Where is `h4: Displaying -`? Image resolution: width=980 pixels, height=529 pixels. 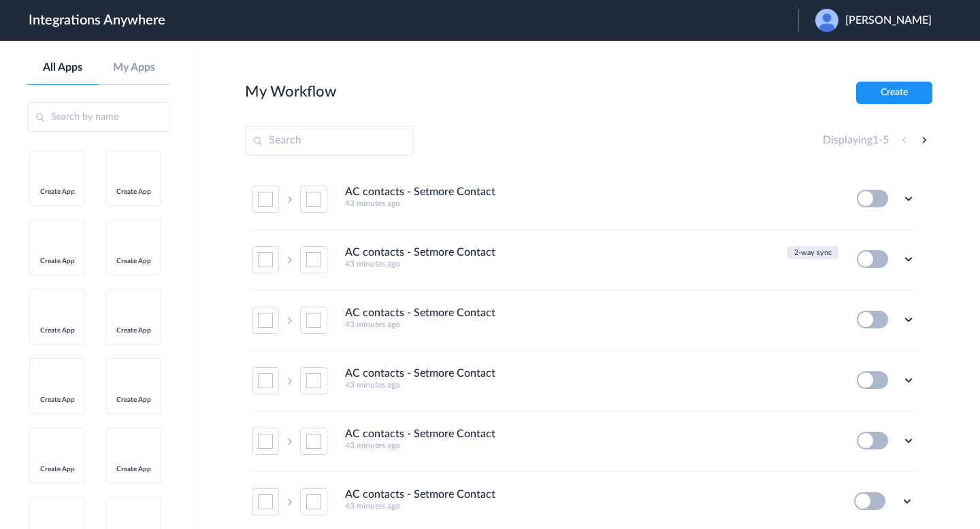
h4: Displaying - is located at coordinates (855, 140).